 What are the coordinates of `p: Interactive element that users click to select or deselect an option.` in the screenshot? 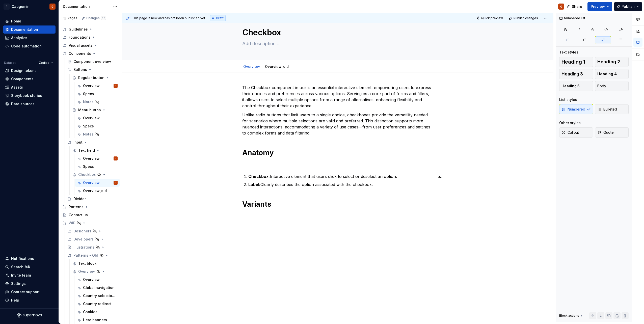 It's located at (341, 176).